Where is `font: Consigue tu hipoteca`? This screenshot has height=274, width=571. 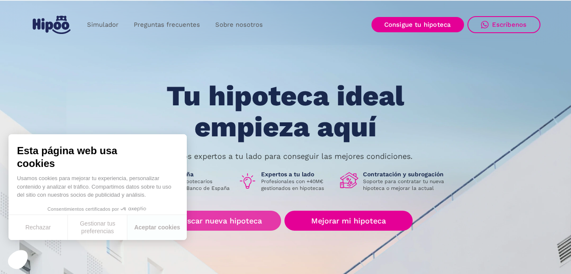
font: Consigue tu hipoteca is located at coordinates (418, 25).